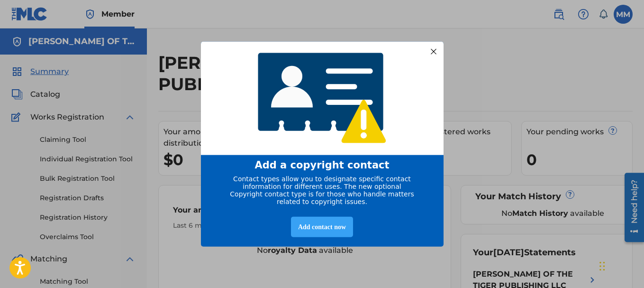 Image resolution: width=644 pixels, height=288 pixels. I want to click on div: Need help?, so click(17, 32).